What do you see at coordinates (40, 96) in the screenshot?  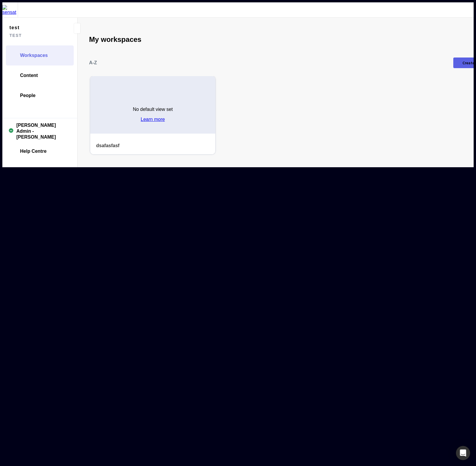 I see `a: People` at bounding box center [40, 96].